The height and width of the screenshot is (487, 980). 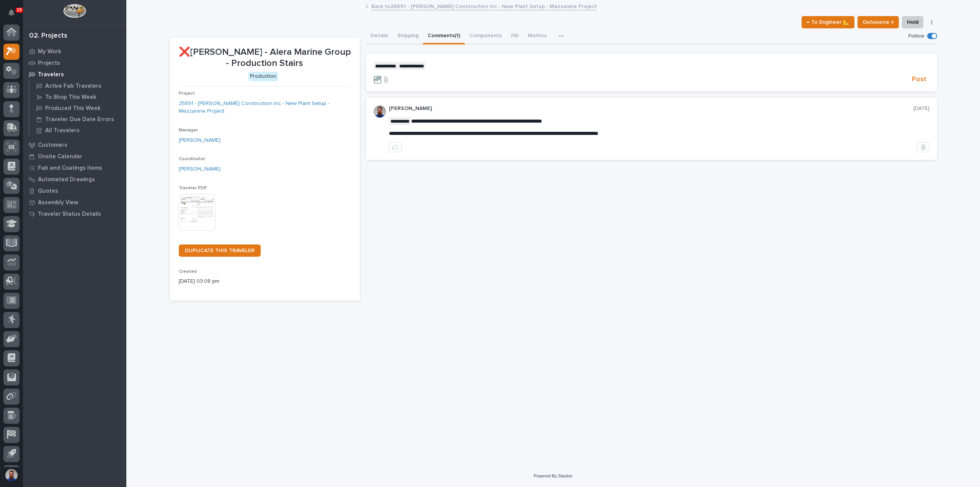 What do you see at coordinates (75, 214) in the screenshot?
I see `a: Traveler Status Details` at bounding box center [75, 214].